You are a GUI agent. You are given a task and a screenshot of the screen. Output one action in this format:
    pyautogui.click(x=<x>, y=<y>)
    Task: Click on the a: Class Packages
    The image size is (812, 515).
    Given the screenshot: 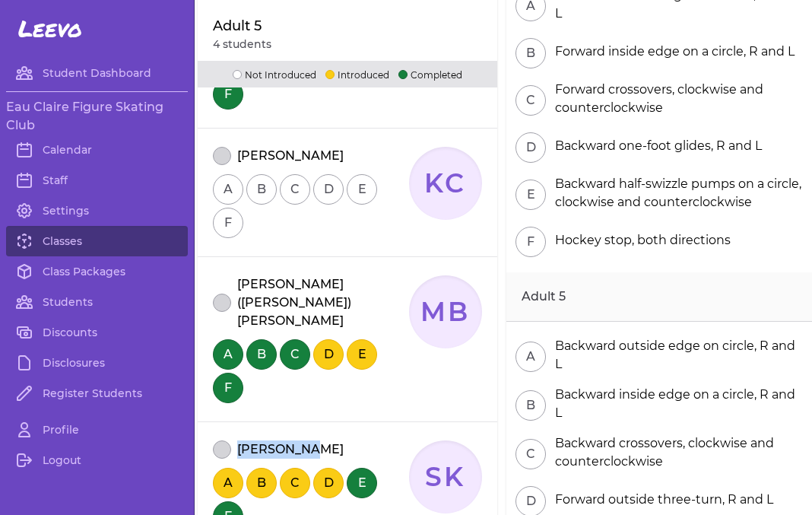 What is the action you would take?
    pyautogui.click(x=97, y=272)
    